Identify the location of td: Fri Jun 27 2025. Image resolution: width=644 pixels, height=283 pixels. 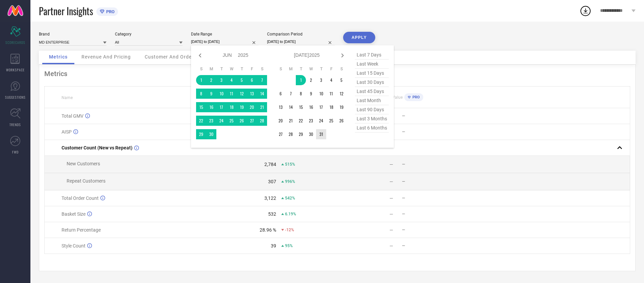
(252, 121).